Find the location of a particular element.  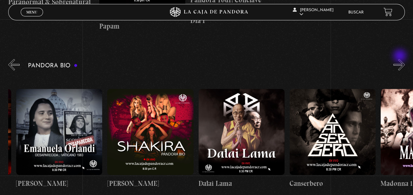

button: Next is located at coordinates (399, 65).